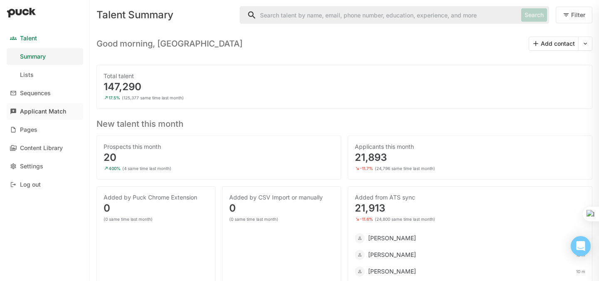 The height and width of the screenshot is (281, 599). Describe the element at coordinates (28, 38) in the screenshot. I see `div: Talent` at that location.